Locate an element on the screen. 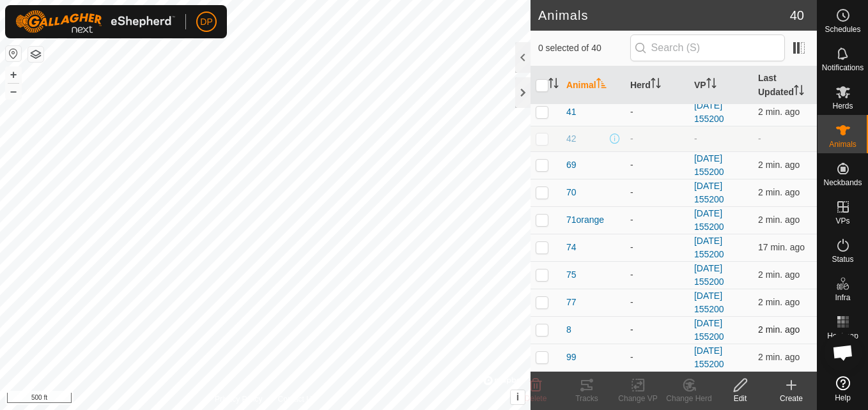 This screenshot has height=410, width=868. span: Schedules is located at coordinates (842, 30).